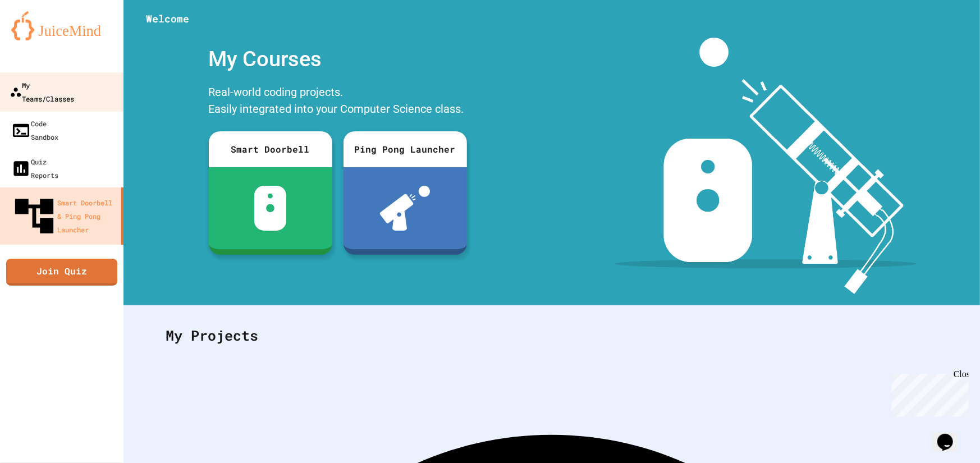 The width and height of the screenshot is (980, 463). I want to click on img: ppl-with-ball.png, so click(405, 209).